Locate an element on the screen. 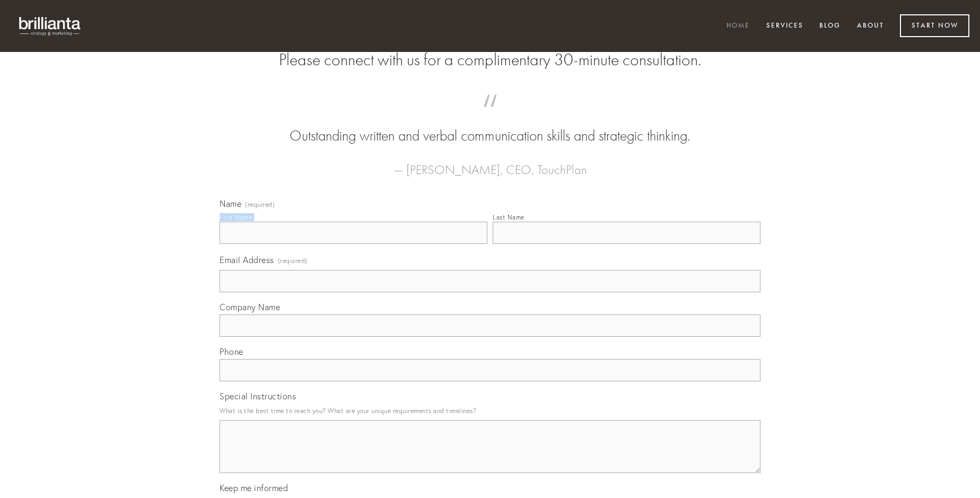  a: Home is located at coordinates (738, 26).